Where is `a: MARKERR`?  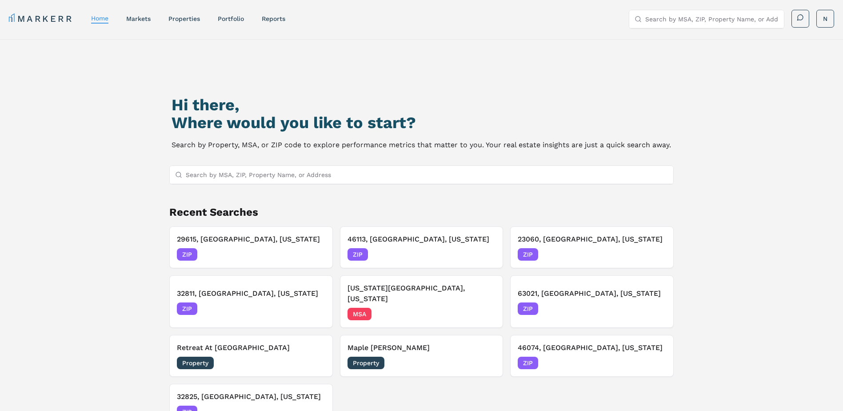 a: MARKERR is located at coordinates (41, 19).